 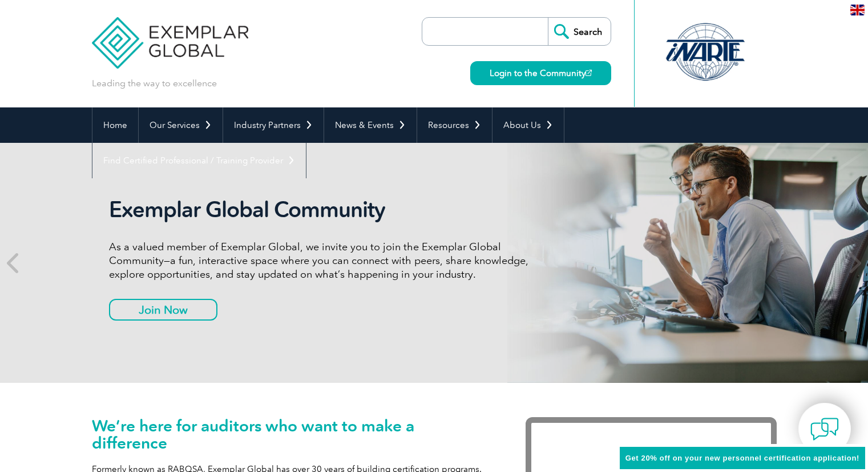 I want to click on img: en, so click(x=858, y=10).